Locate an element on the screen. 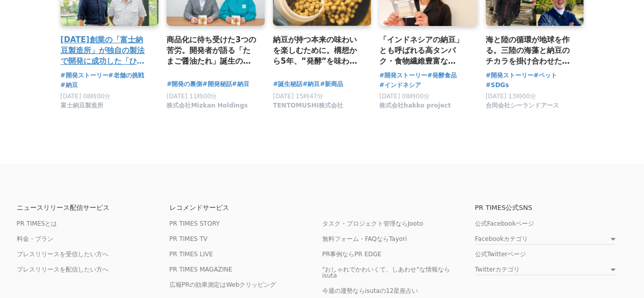 The image size is (644, 298). a: #老舗の挑戦 is located at coordinates (127, 75).